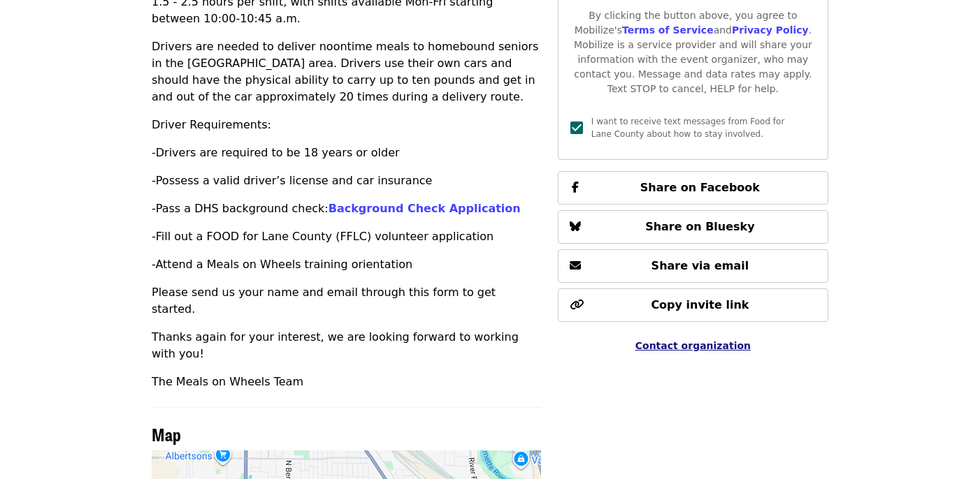 The width and height of the screenshot is (980, 479). I want to click on button: Share on Facebook, so click(693, 188).